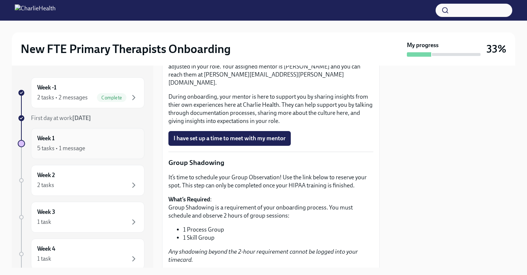 The height and width of the screenshot is (275, 527). I want to click on h6: Week 2, so click(46, 175).